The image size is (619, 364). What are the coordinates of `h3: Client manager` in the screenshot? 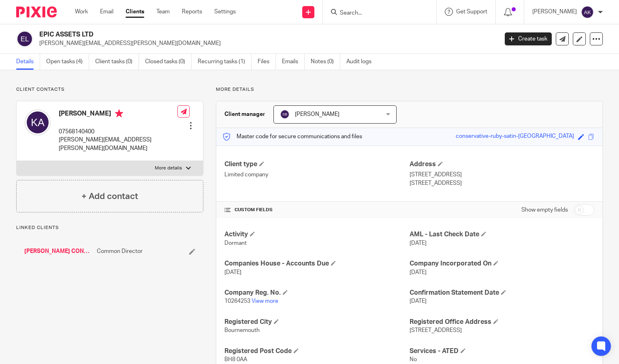 It's located at (245, 114).